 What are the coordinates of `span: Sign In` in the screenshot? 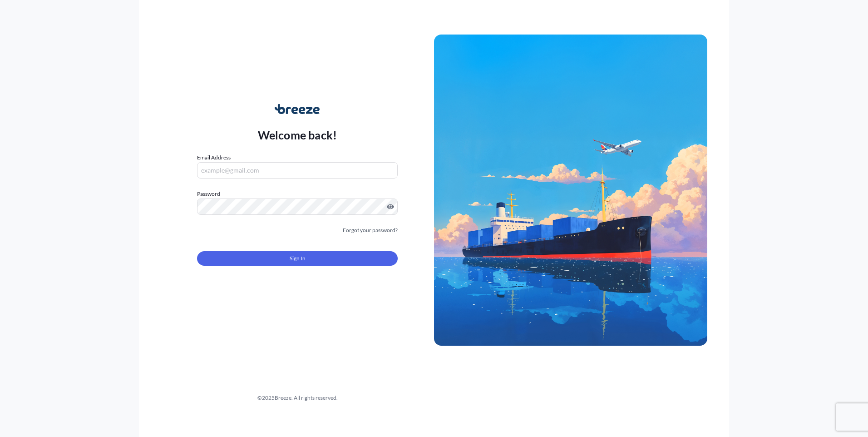 It's located at (297, 258).